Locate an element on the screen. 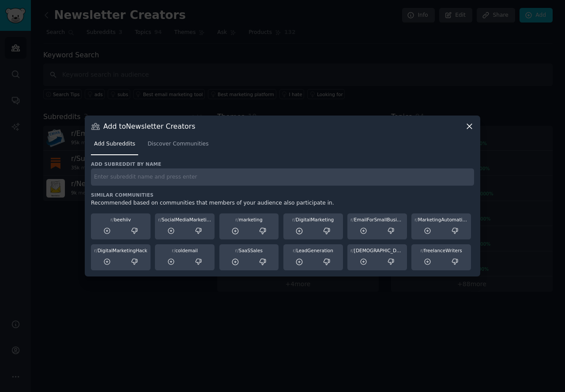 The width and height of the screenshot is (565, 392). h3: Add subreddit by name is located at coordinates (283, 164).